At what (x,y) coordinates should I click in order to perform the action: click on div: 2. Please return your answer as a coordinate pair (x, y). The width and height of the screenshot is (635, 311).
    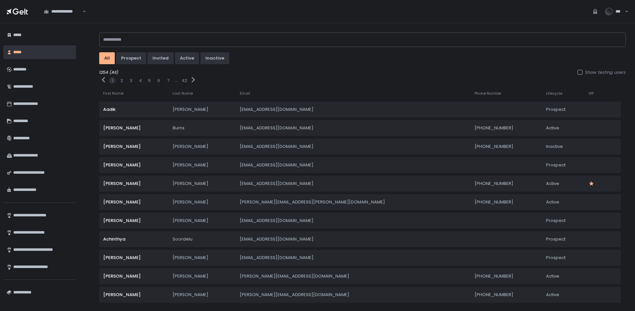
    Looking at the image, I should click on (122, 81).